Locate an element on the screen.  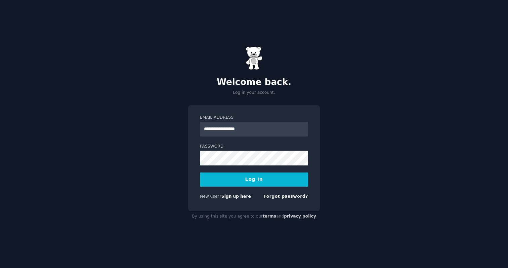
p: Log in your account. is located at coordinates (254, 93).